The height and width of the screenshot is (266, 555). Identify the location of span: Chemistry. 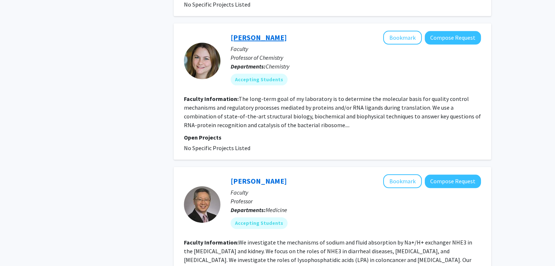
(277, 66).